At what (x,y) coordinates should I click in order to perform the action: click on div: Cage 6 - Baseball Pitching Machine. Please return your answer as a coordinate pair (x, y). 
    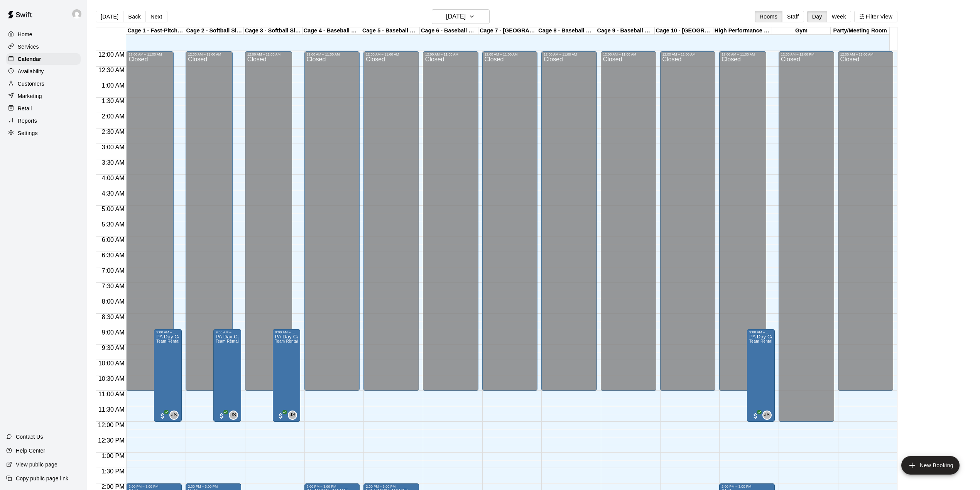
    Looking at the image, I should click on (449, 31).